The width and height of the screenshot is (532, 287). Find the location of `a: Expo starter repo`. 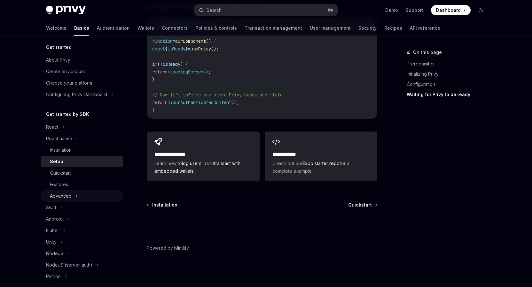

a: Expo starter repo is located at coordinates (321, 163).